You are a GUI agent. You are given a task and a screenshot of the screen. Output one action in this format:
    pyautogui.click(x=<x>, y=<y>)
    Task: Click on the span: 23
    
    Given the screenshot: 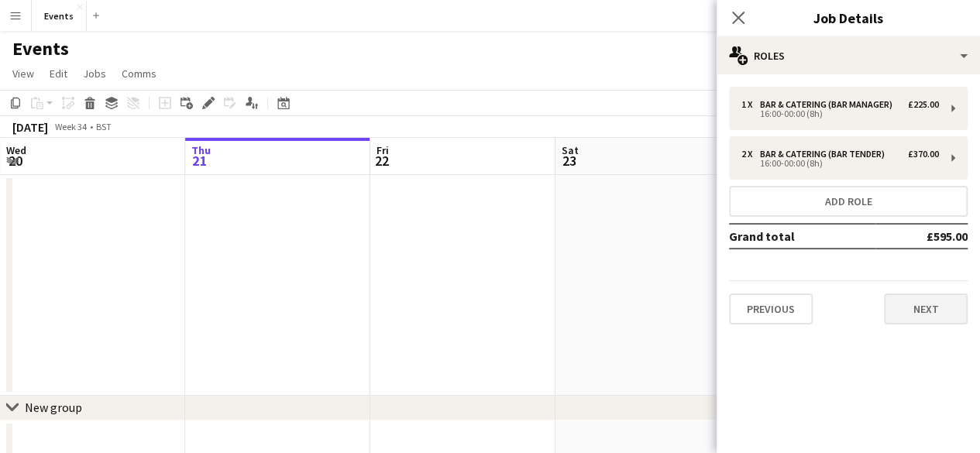 What is the action you would take?
    pyautogui.click(x=568, y=160)
    